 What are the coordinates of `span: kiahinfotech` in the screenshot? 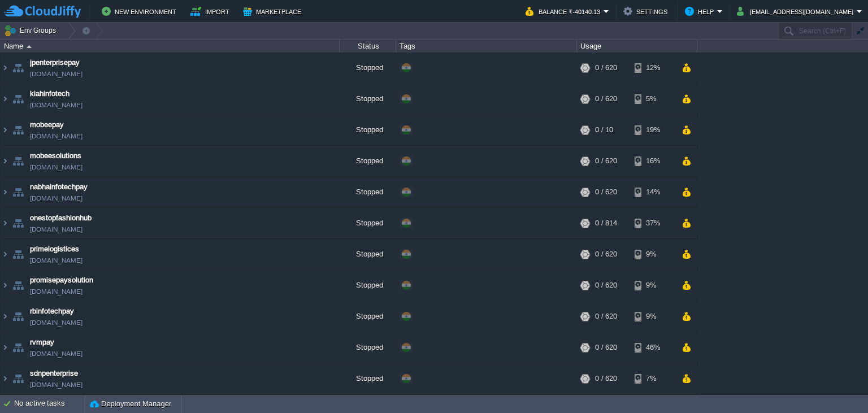 It's located at (49, 94).